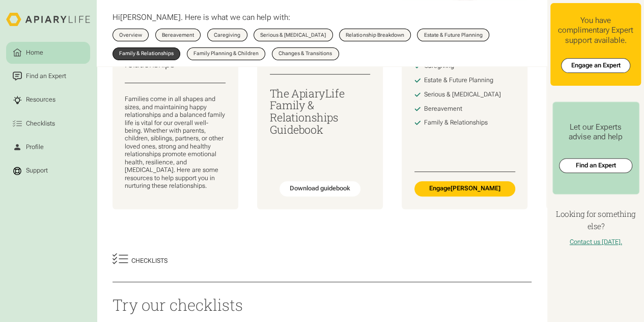 The image size is (644, 322). I want to click on div: Find an Expert, so click(45, 76).